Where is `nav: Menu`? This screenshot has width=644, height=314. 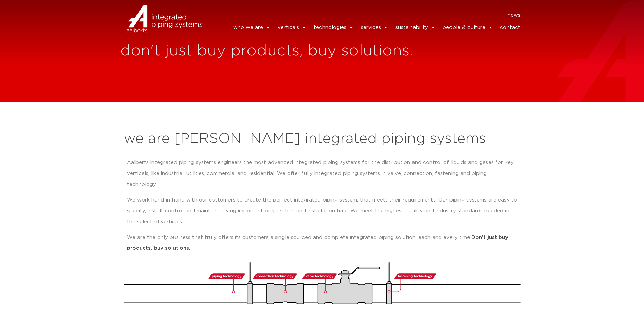
nav: Menu is located at coordinates (367, 15).